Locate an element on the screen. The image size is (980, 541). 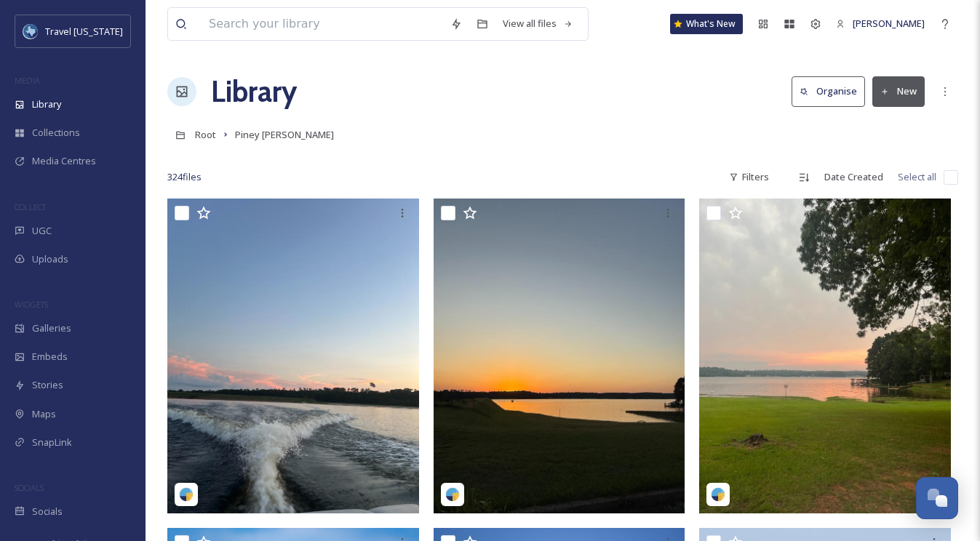
span: Root is located at coordinates (206, 134).